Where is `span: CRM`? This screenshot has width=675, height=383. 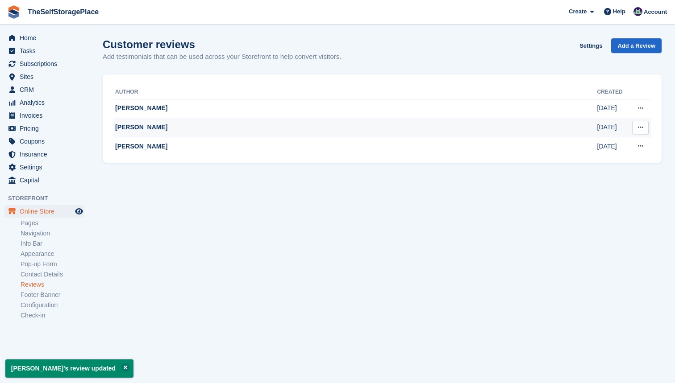
span: CRM is located at coordinates (46, 90).